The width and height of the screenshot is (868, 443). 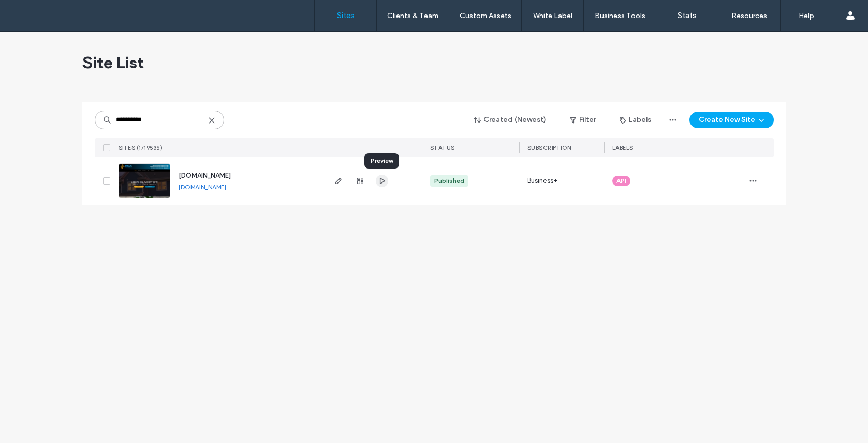 What do you see at coordinates (113, 63) in the screenshot?
I see `span: Site List` at bounding box center [113, 63].